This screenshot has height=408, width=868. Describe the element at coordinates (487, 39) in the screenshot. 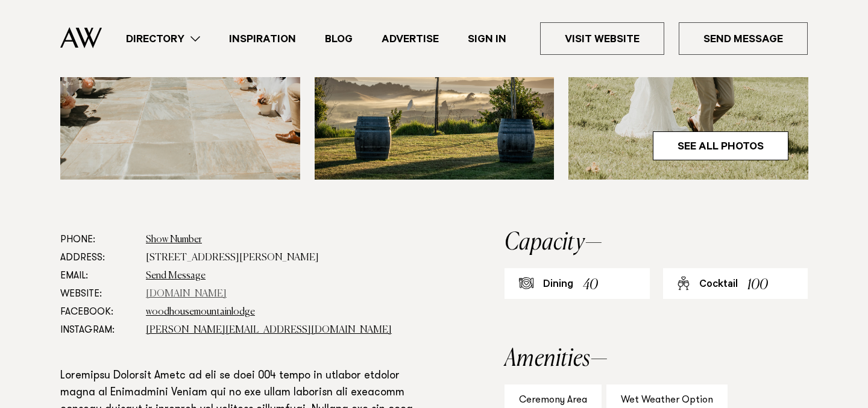

I see `a: Sign In` at that location.